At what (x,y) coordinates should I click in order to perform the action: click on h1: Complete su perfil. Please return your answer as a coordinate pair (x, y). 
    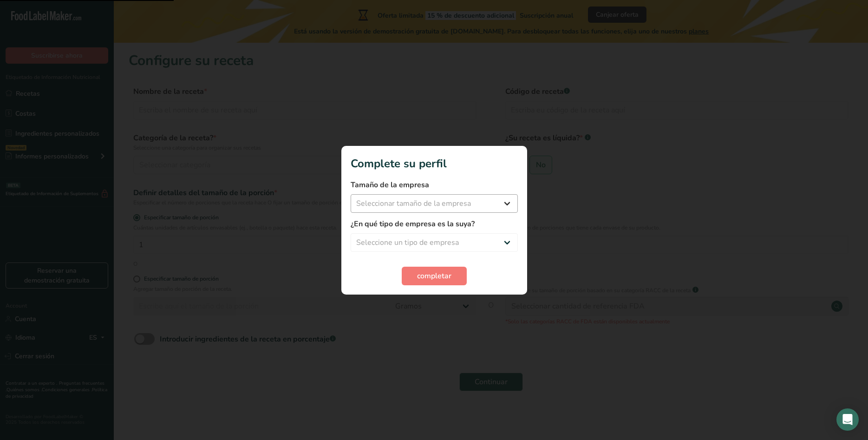
    Looking at the image, I should click on (434, 163).